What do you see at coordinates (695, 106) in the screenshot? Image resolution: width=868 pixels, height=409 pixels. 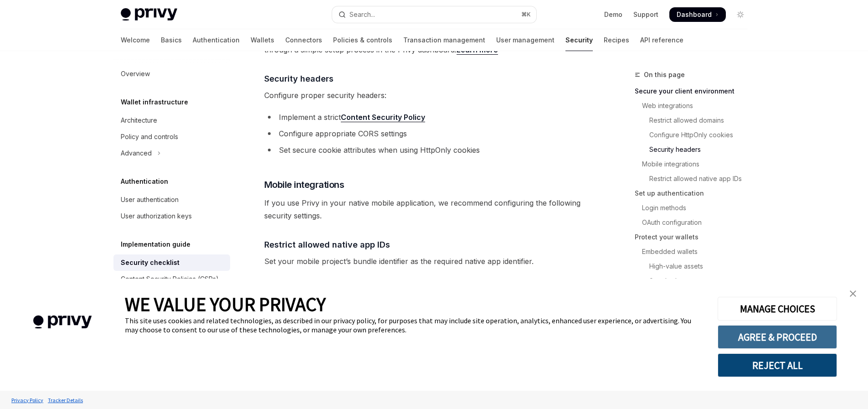 I see `a: Web integrations` at bounding box center [695, 106].